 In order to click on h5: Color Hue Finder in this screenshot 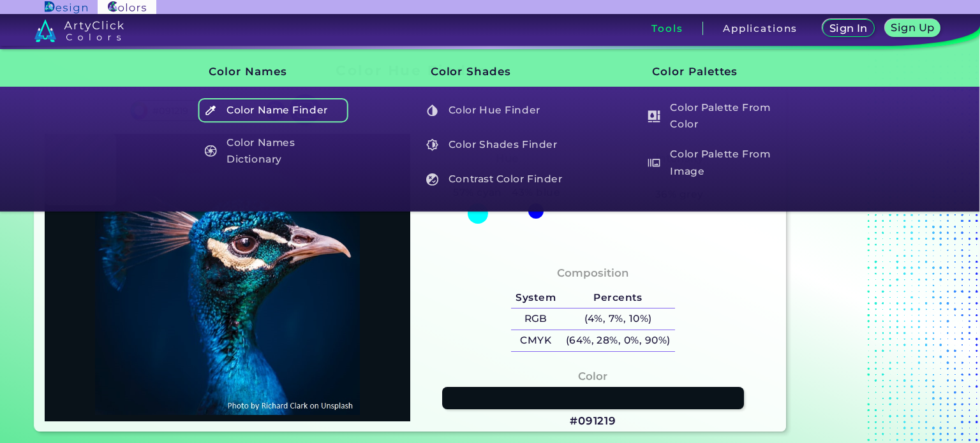, I will do `click(495, 111)`.